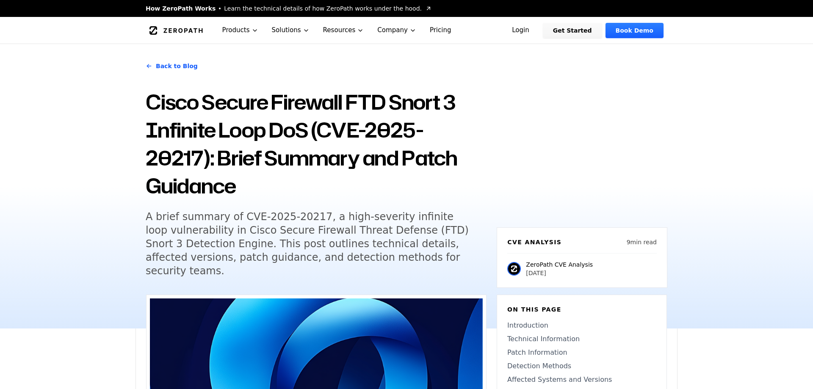 Image resolution: width=813 pixels, height=389 pixels. I want to click on a: Pricing, so click(440, 30).